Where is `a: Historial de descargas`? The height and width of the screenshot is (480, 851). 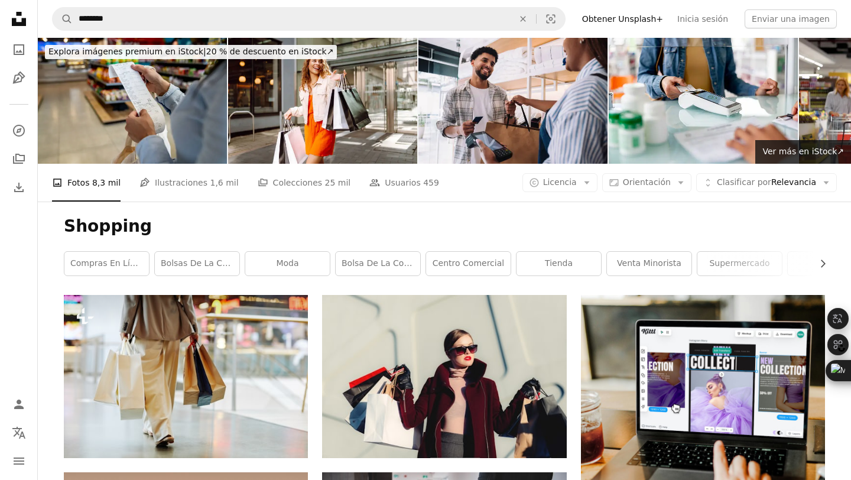 a: Historial de descargas is located at coordinates (19, 187).